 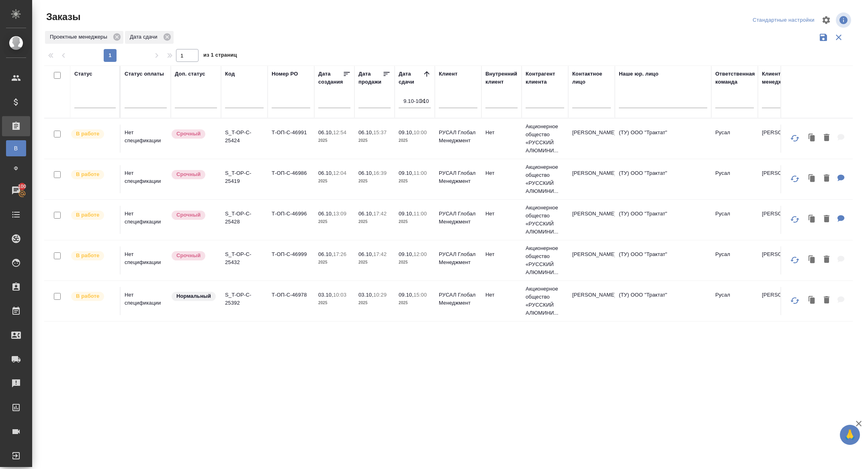 What do you see at coordinates (291, 301) in the screenshot?
I see `td: Т-ОП-С-46978` at bounding box center [291, 301].